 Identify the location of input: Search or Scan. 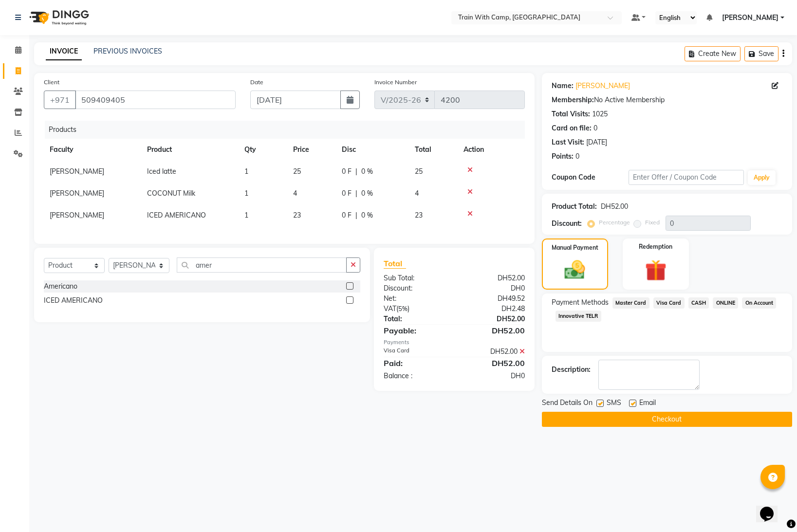
(262, 265).